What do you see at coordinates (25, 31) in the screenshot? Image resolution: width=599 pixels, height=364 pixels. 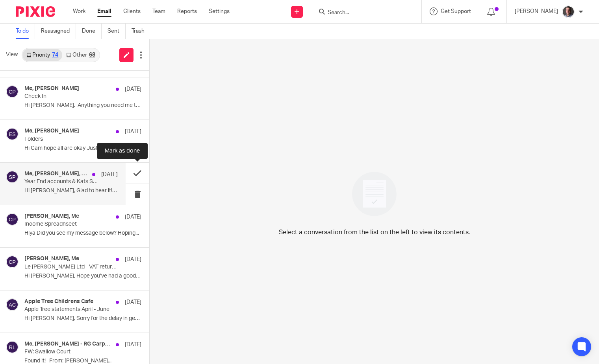 I see `a: To do` at bounding box center [25, 31].